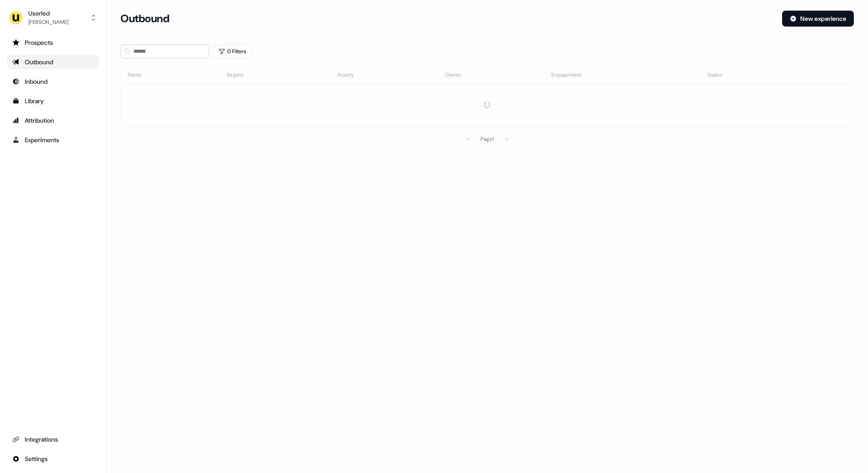 This screenshot has width=868, height=473. I want to click on div: Integrations, so click(53, 440).